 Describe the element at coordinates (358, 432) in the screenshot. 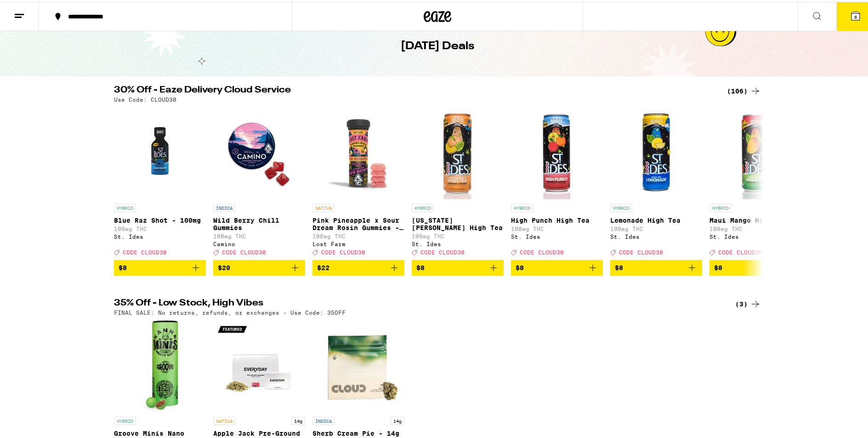

I see `p: Sherb Cream Pie - 14g` at that location.